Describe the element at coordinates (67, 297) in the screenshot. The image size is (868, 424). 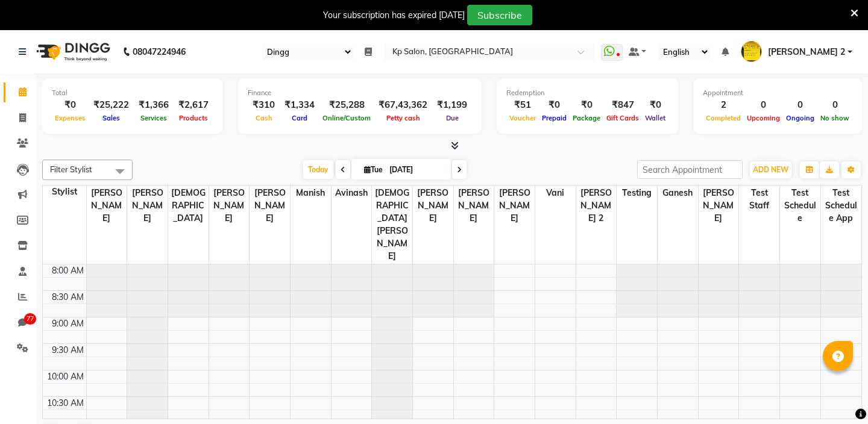
I see `div: 8:30 AM` at that location.